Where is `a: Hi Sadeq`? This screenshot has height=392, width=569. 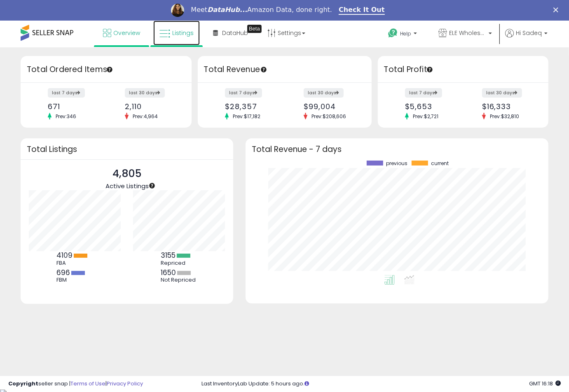
a: Hi Sadeq is located at coordinates (526, 38).